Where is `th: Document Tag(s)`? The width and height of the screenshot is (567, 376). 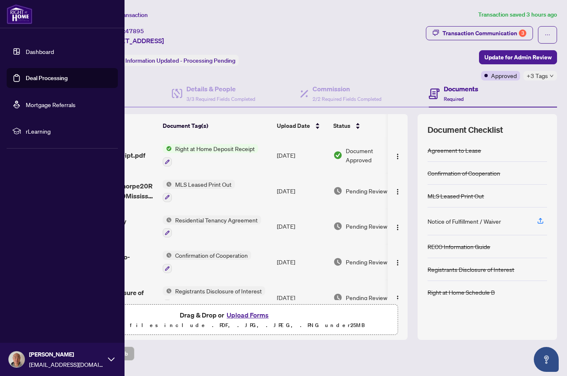
th: Document Tag(s) is located at coordinates (216, 126).